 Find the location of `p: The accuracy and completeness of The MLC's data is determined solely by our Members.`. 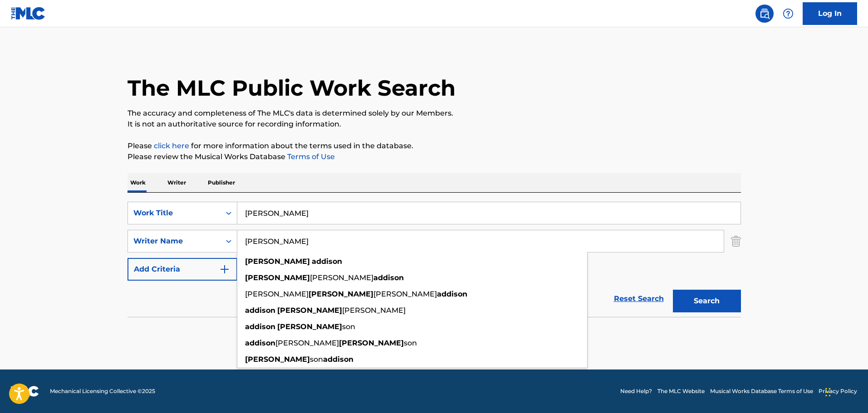

p: The accuracy and completeness of The MLC's data is determined solely by our Members. is located at coordinates (434, 113).